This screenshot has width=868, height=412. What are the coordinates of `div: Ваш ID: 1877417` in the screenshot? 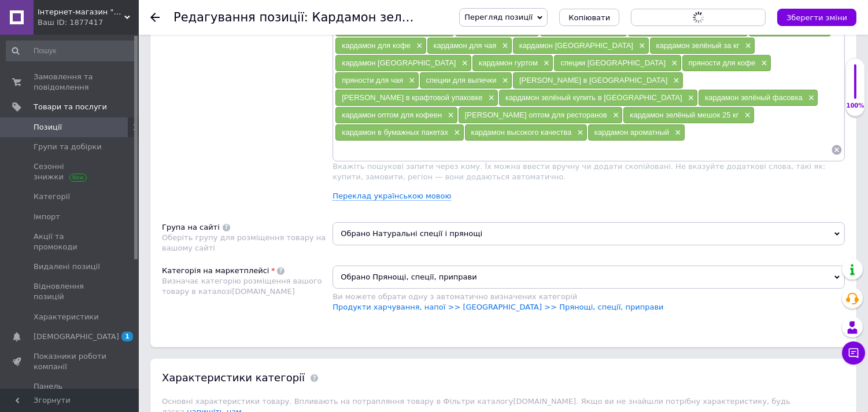 It's located at (88, 23).